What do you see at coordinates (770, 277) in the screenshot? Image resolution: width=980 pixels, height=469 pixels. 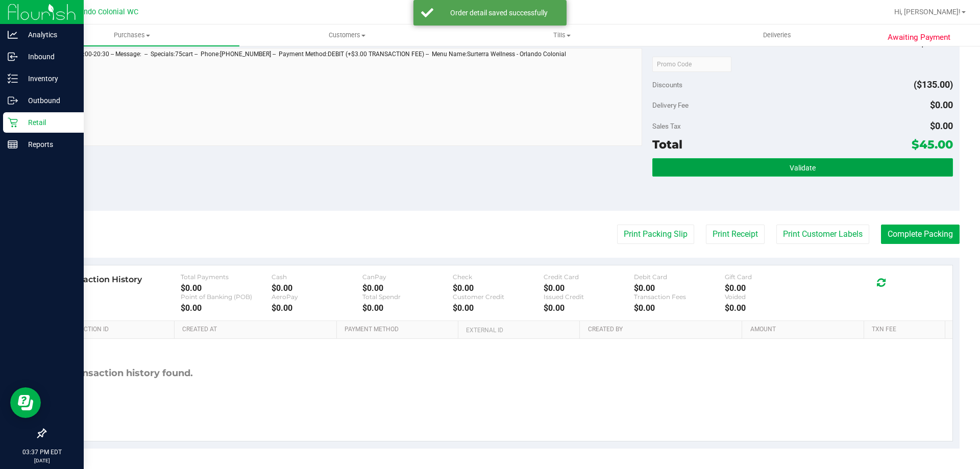 I see `div: Gift Card` at bounding box center [770, 277].